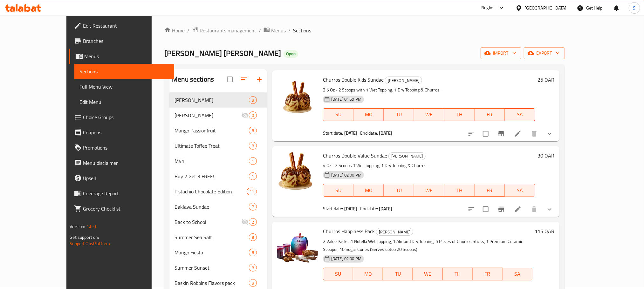 The image size is (644, 289). Describe the element at coordinates (252, 207) in the screenshot. I see `span: 7` at that location.